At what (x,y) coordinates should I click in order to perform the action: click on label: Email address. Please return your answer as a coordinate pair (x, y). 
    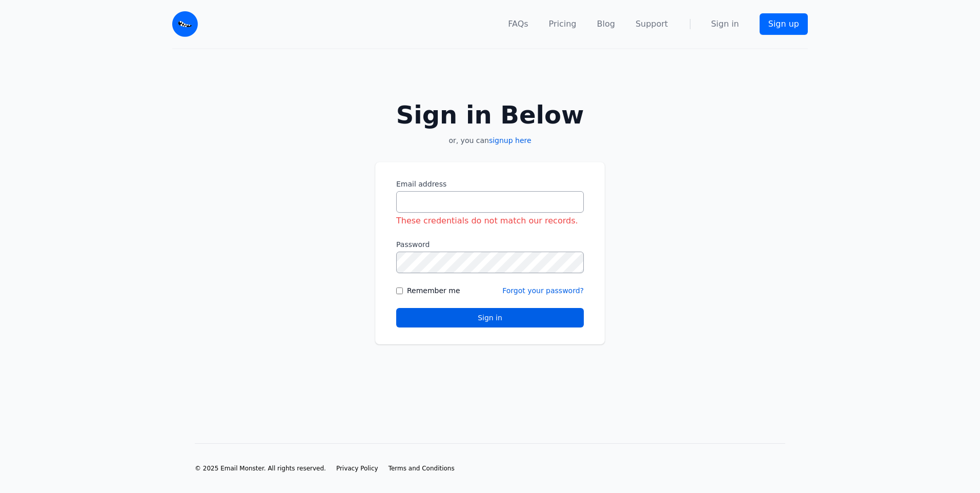
    Looking at the image, I should click on (490, 184).